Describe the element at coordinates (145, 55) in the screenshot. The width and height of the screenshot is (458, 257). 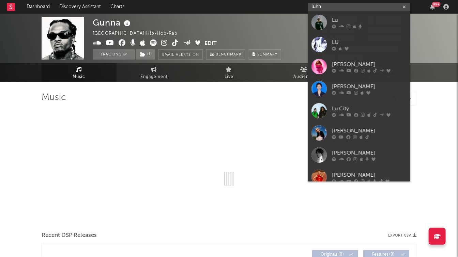
I see `span: ( 1 )` at that location.